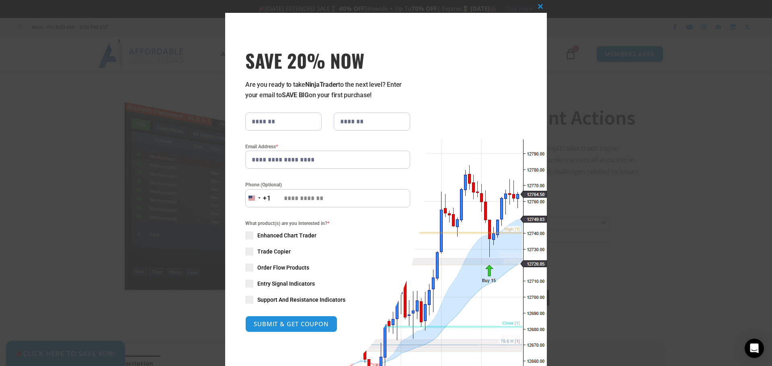 The image size is (772, 366). What do you see at coordinates (267, 199) in the screenshot?
I see `div: +1` at bounding box center [267, 199].